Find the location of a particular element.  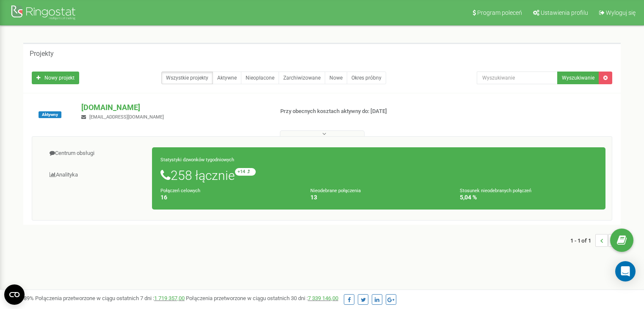

span: Aktywny is located at coordinates (50, 114).